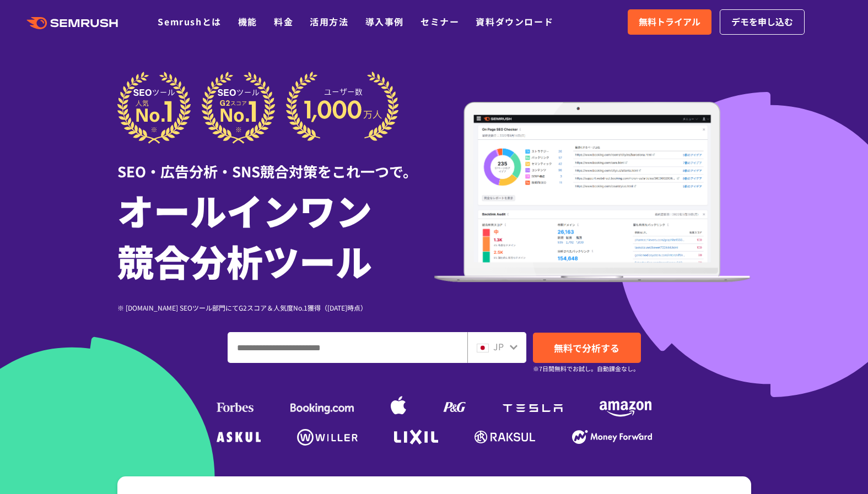 The image size is (868, 494). What do you see at coordinates (440, 22) in the screenshot?
I see `a: セミナー` at bounding box center [440, 22].